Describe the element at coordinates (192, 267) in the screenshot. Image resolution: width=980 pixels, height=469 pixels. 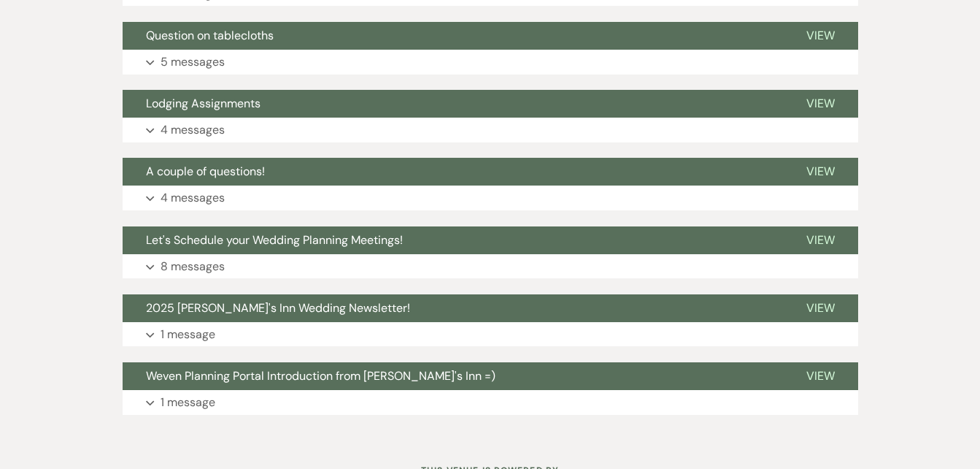
I see `p: 8 messages` at that location.